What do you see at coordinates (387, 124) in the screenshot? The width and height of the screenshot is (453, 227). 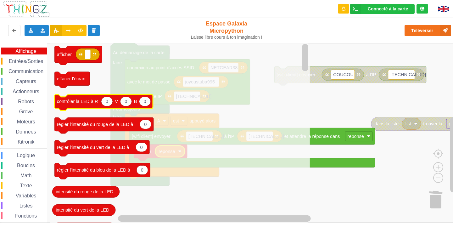 I see `text: dans la liste` at bounding box center [387, 124].